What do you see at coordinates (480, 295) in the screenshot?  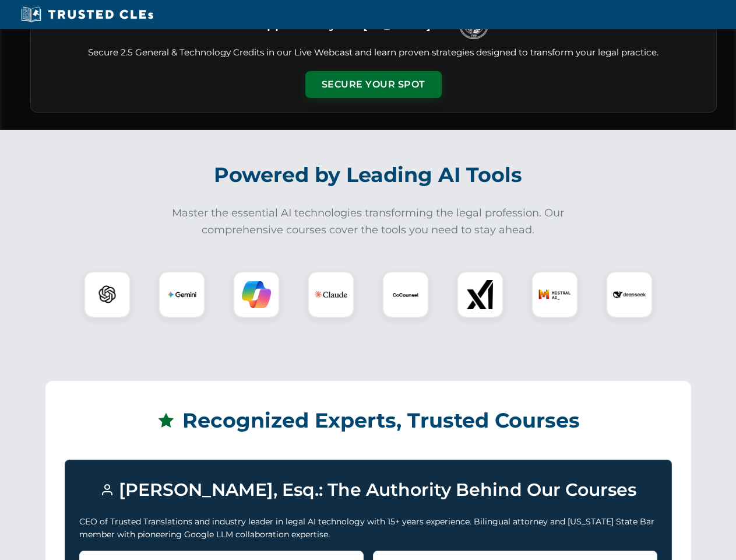 I see `div: xAI` at bounding box center [480, 295].